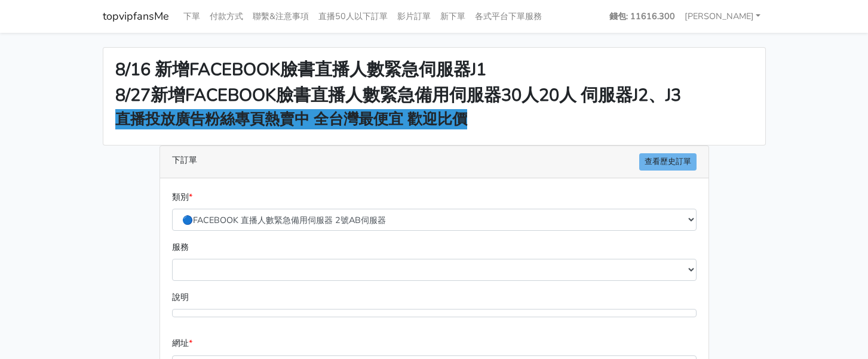 The image size is (868, 359). Describe the element at coordinates (434, 163) in the screenshot. I see `div: 下訂單` at that location.